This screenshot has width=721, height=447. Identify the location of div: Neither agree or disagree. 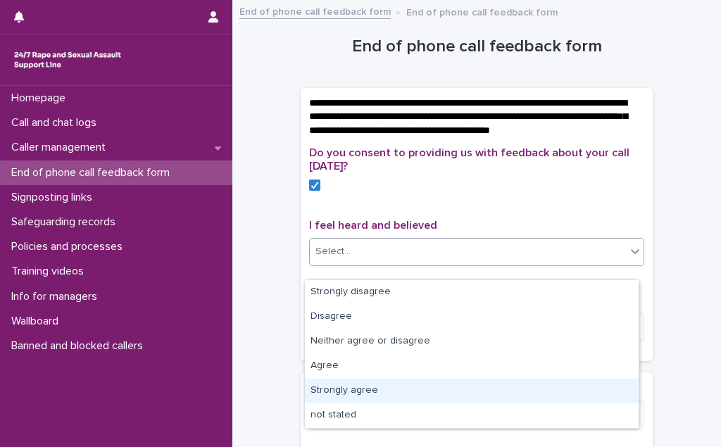
(472, 341).